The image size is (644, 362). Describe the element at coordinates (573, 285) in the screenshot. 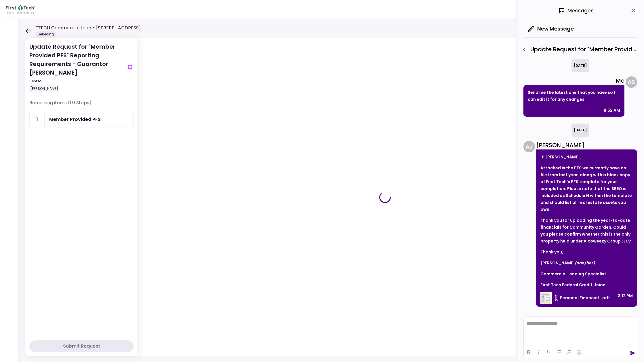

I see `span: First Tech Federal Credit Union` at that location.